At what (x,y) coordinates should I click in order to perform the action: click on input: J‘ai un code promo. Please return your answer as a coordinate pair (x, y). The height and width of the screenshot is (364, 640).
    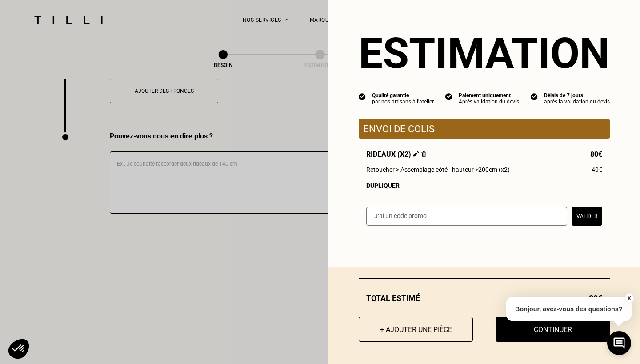
    Looking at the image, I should click on (467, 216).